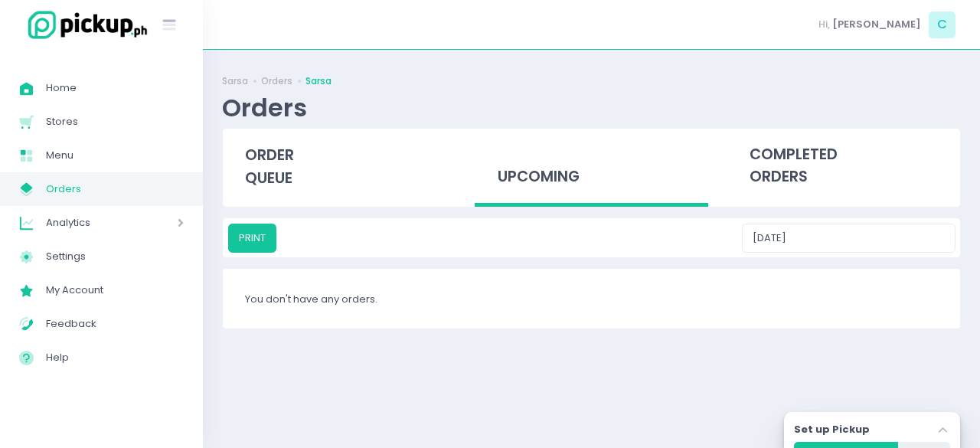 This screenshot has width=980, height=448. Describe the element at coordinates (115, 256) in the screenshot. I see `span: Settings` at that location.